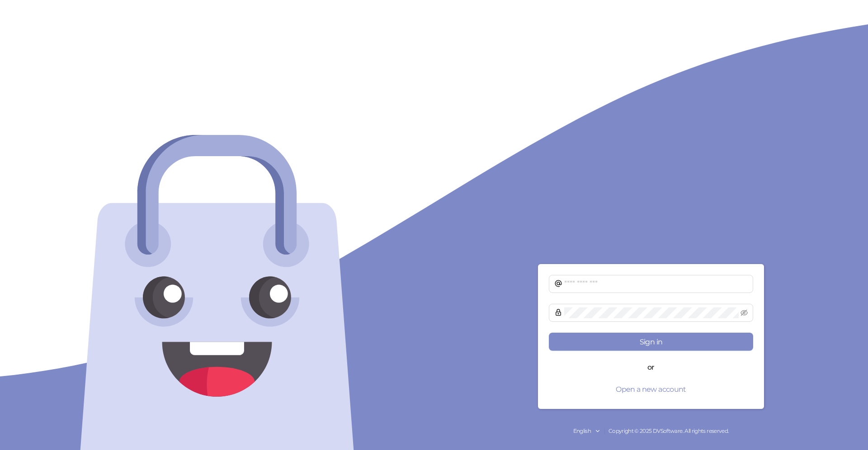 This screenshot has width=868, height=450. What do you see at coordinates (651, 342) in the screenshot?
I see `button: Sign in` at bounding box center [651, 342].